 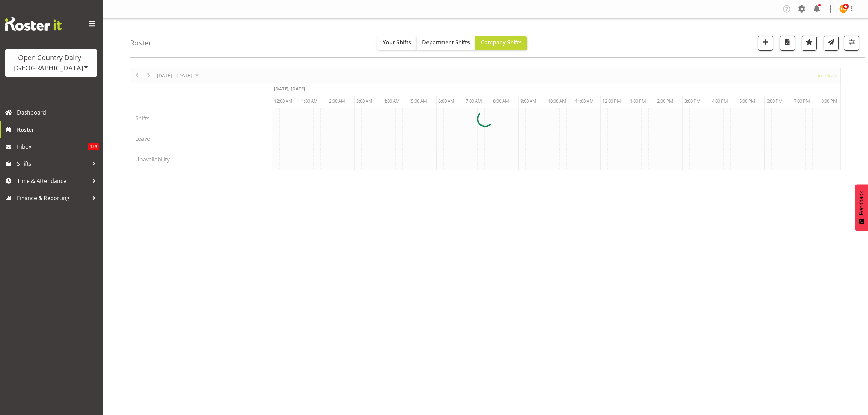 I want to click on span: Feedback, so click(x=862, y=203).